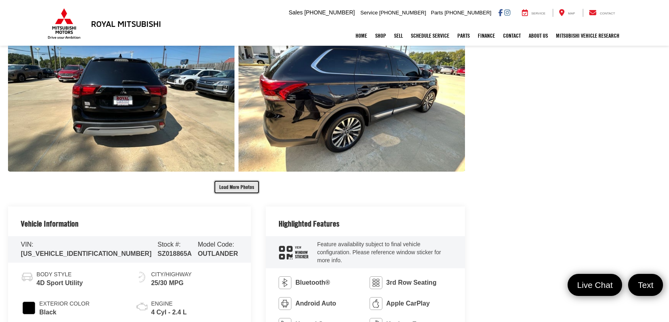 The width and height of the screenshot is (669, 322). What do you see at coordinates (316, 303) in the screenshot?
I see `span: Android Auto` at bounding box center [316, 303].